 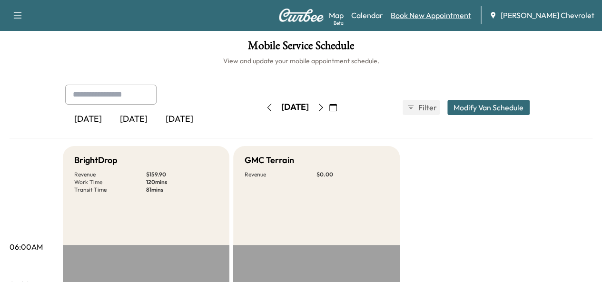 I want to click on p: 81 mins, so click(x=182, y=190).